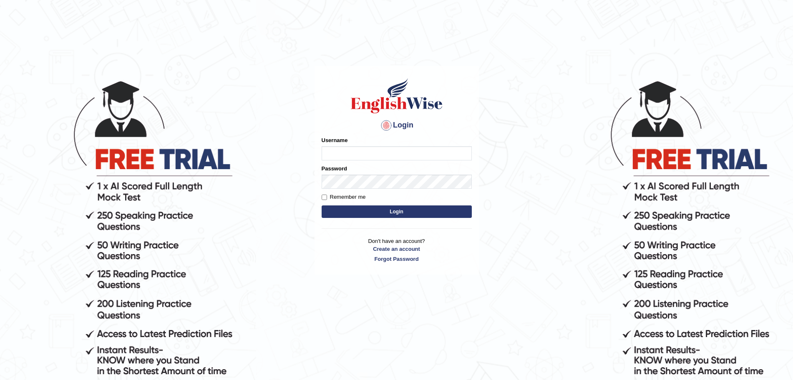  What do you see at coordinates (397, 126) in the screenshot?
I see `h4: Login` at bounding box center [397, 126].